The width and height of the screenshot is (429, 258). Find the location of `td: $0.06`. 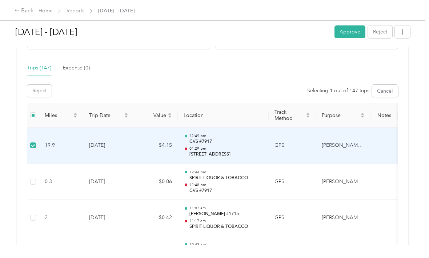

td: $0.06 is located at coordinates (156, 182).